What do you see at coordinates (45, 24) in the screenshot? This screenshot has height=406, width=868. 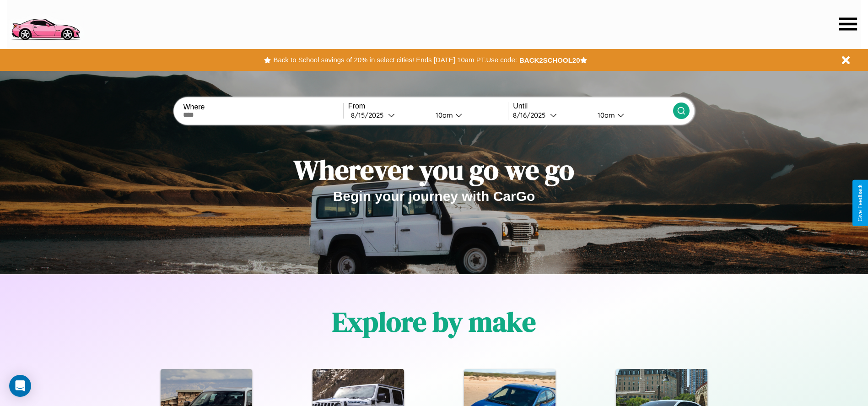 I see `img: logo` at bounding box center [45, 24].